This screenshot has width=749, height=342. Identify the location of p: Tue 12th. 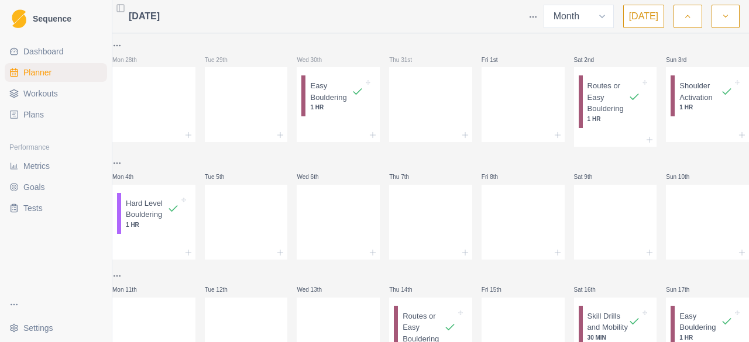
(222, 290).